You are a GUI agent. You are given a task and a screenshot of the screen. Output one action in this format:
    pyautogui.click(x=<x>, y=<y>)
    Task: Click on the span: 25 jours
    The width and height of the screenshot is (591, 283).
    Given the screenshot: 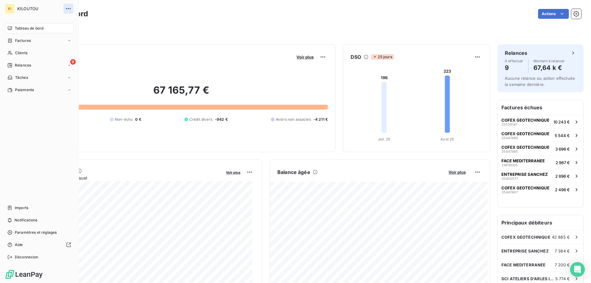 What is the action you would take?
    pyautogui.click(x=382, y=57)
    